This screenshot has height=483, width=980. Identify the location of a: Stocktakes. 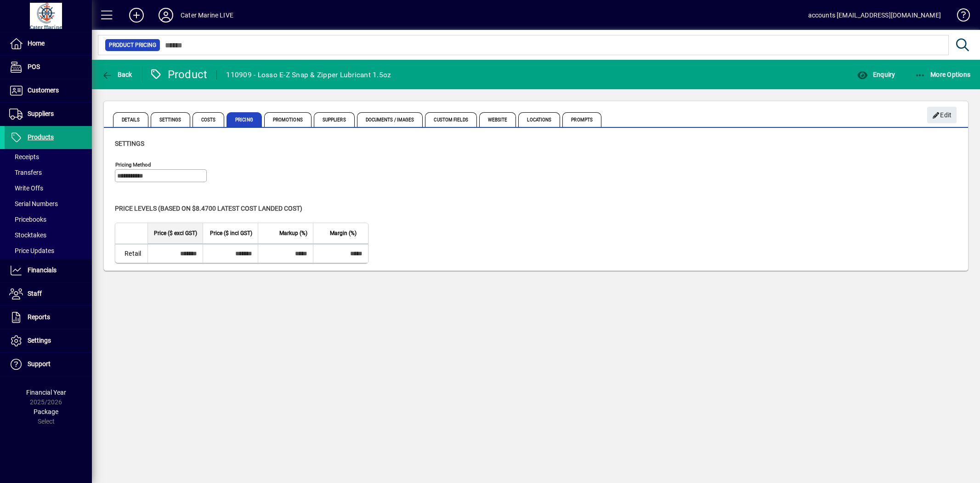
(49, 235).